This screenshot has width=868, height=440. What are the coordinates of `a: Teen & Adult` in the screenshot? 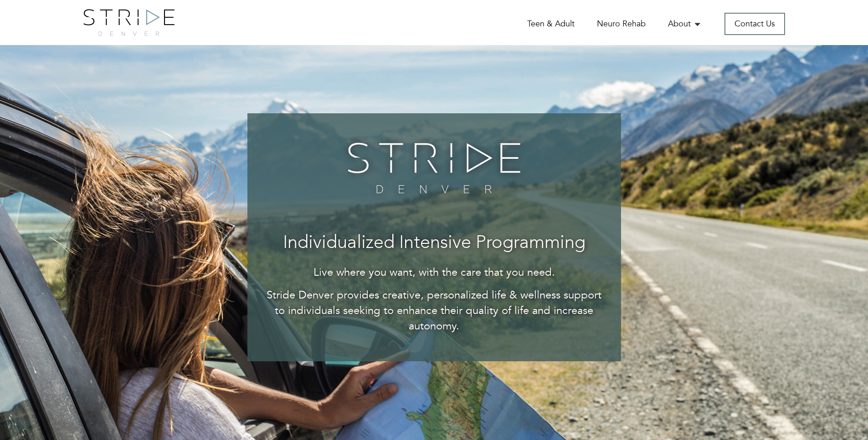 It's located at (550, 24).